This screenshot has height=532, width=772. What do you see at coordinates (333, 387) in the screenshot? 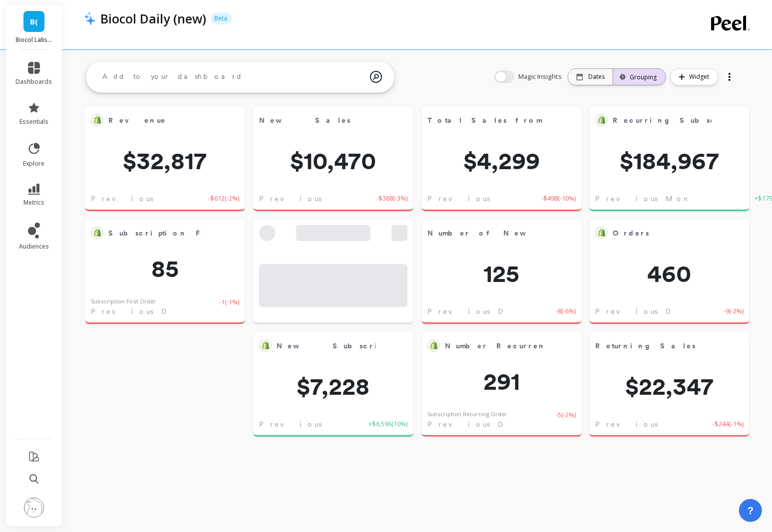
I see `span: $7,228` at bounding box center [333, 387].